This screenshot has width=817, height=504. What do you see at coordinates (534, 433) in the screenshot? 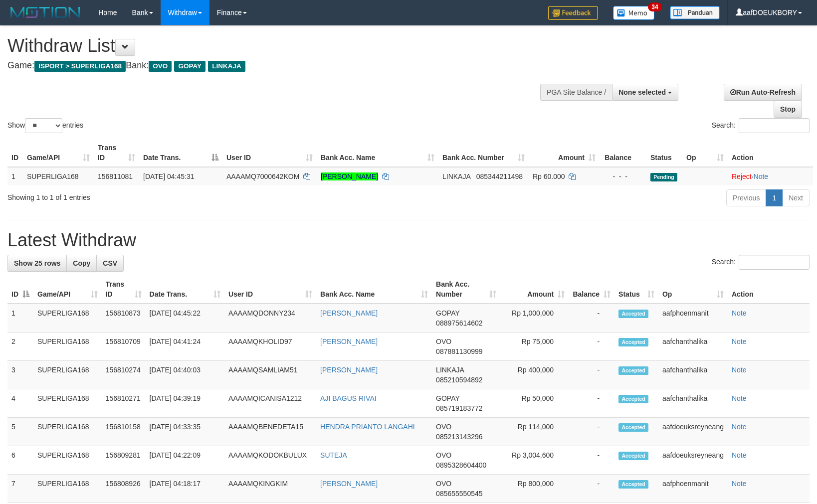
I see `td: Rp 114,000` at bounding box center [534, 433].